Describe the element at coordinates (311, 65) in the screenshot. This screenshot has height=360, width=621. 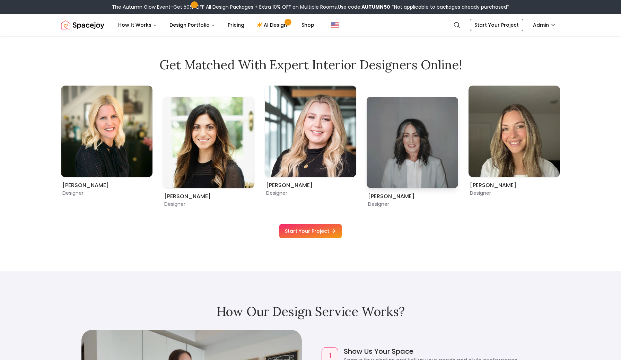
I see `h2: Get Matched with Expert Interior Designers Online!` at that location.